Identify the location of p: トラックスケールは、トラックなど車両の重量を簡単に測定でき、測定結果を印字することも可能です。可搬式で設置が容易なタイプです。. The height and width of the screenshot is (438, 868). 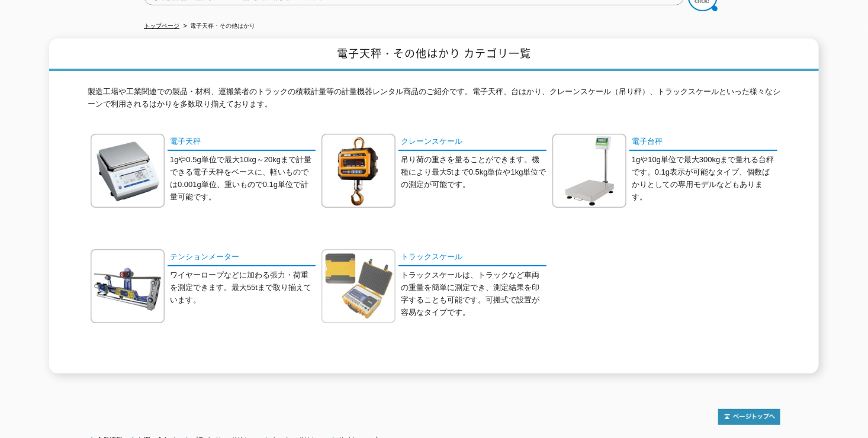
(474, 294).